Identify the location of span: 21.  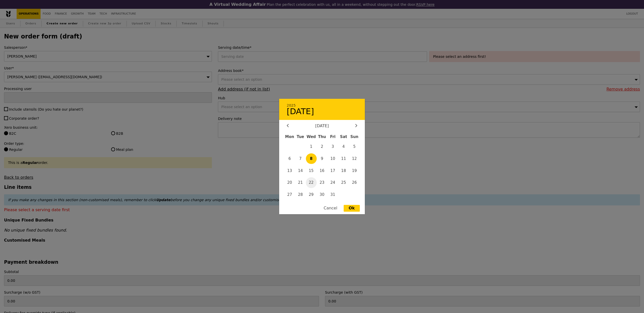
(300, 182).